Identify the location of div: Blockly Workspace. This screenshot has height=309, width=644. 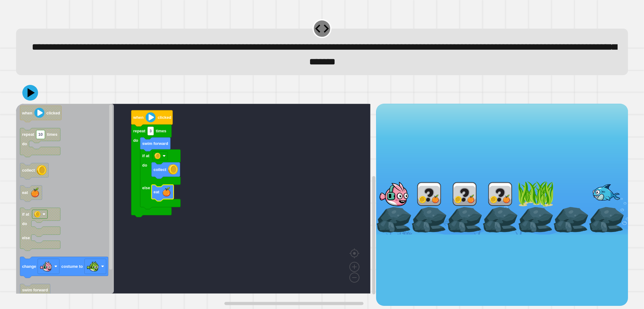
(196, 205).